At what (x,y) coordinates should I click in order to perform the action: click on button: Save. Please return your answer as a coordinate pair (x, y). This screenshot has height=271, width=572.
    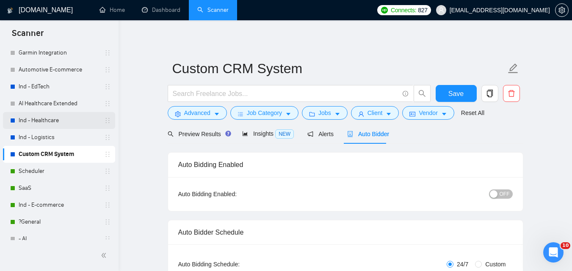
    Looking at the image, I should click on (456, 93).